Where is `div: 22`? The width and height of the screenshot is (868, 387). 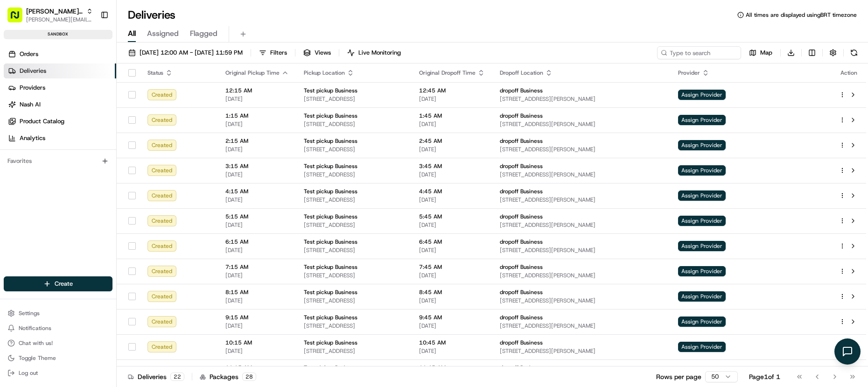 div: 22 is located at coordinates (177, 377).